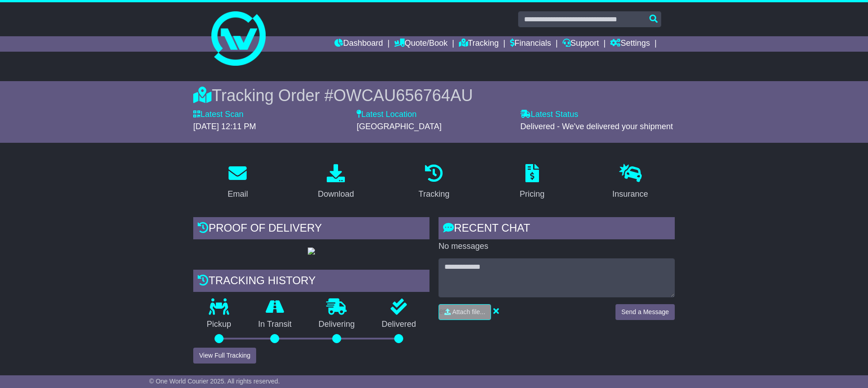  What do you see at coordinates (312, 251) in the screenshot?
I see `img: GetPodImage` at bounding box center [312, 251].